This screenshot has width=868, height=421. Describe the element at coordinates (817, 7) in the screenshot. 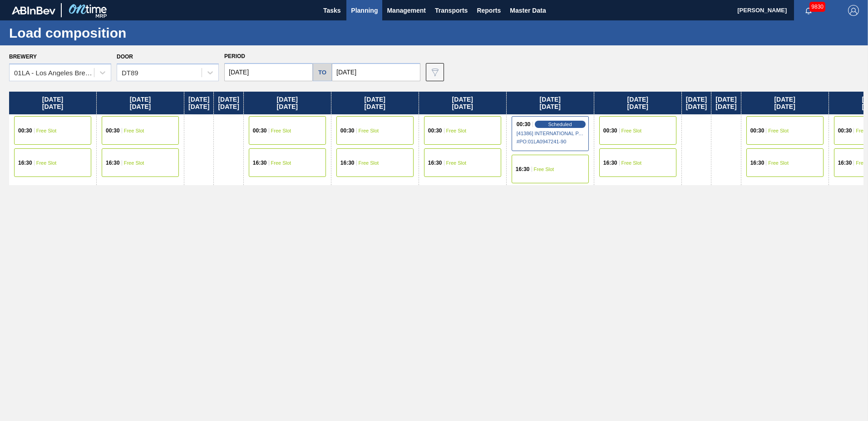

I see `span: 9830` at that location.